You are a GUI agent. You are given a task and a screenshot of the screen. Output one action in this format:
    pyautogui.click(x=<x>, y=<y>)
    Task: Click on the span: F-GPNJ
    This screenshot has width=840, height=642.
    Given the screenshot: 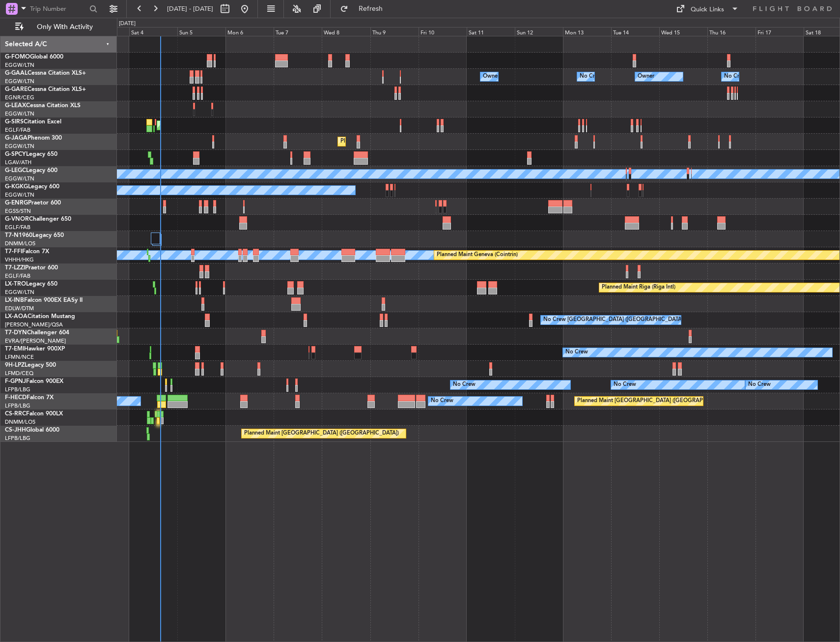 What is the action you would take?
    pyautogui.click(x=15, y=381)
    